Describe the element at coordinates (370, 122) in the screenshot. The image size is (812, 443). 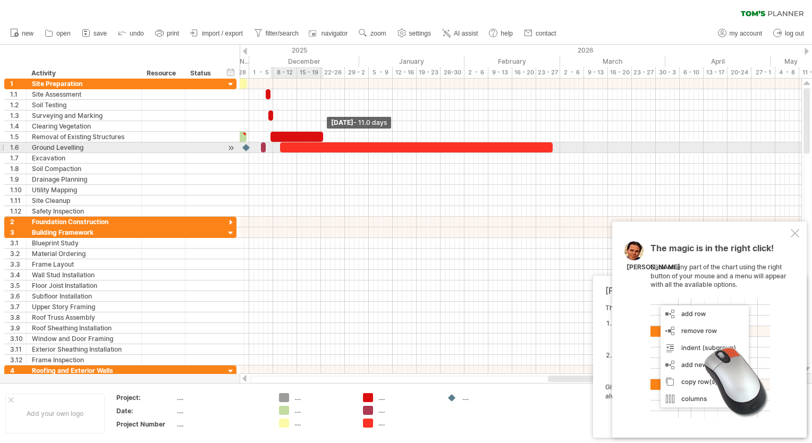
I see `span: - 11.0 days` at that location.